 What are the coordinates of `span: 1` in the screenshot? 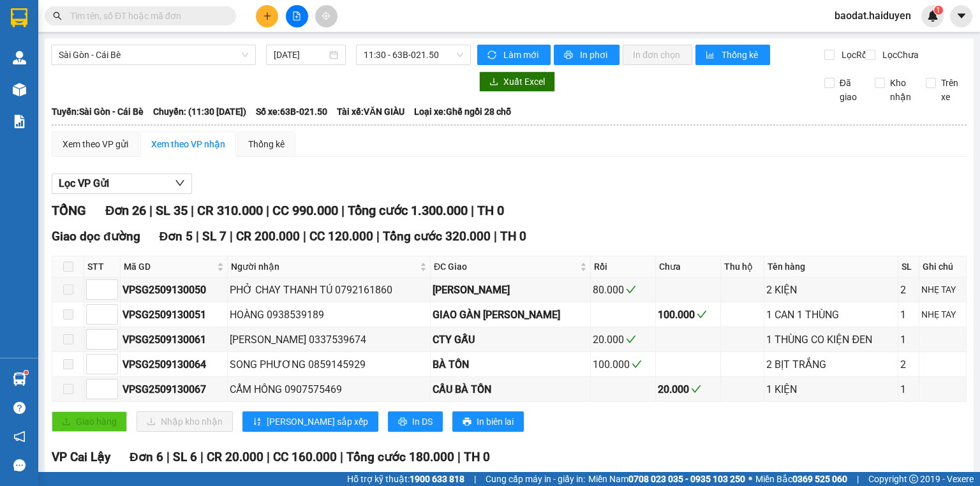 It's located at (937, 10).